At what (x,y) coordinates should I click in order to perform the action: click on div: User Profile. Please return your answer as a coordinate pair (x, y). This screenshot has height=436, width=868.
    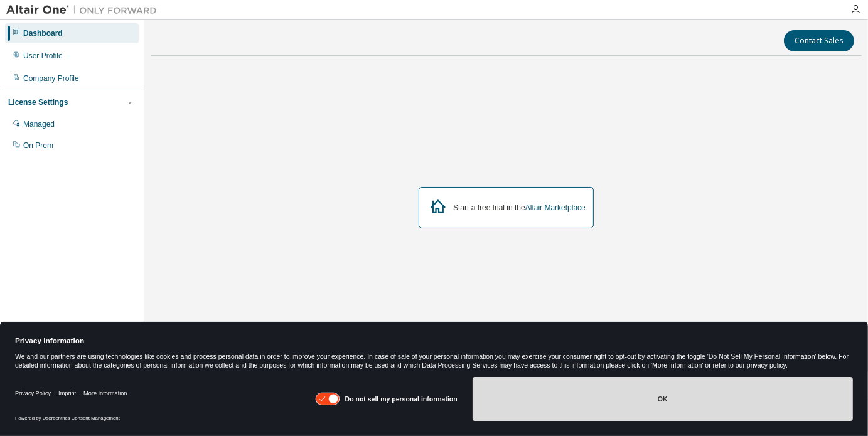
    Looking at the image, I should click on (43, 56).